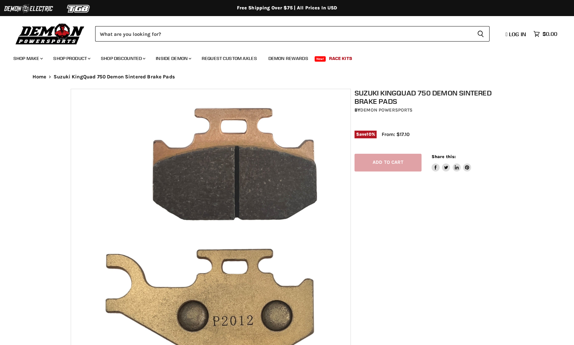 This screenshot has height=345, width=574. What do you see at coordinates (288, 58) in the screenshot?
I see `a: Demon Rewards` at bounding box center [288, 58].